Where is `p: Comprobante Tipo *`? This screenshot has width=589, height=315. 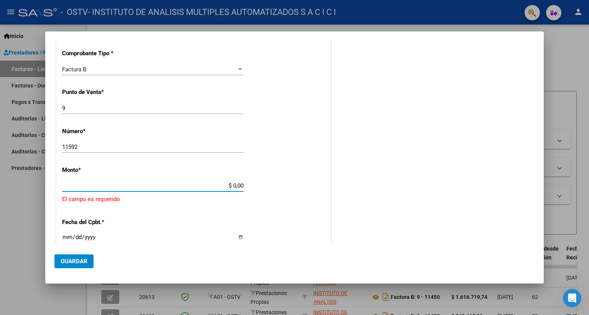 p: Comprobante Tipo * is located at coordinates (102, 53).